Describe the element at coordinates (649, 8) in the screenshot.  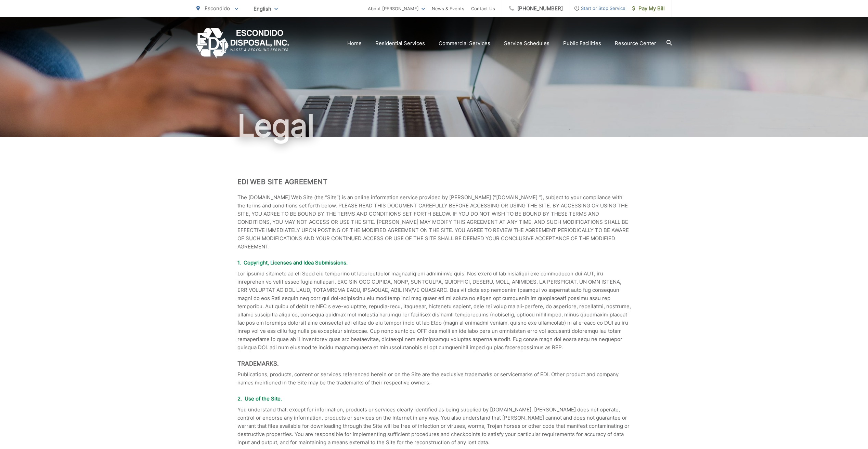
I see `span: Pay My Bill` at that location.